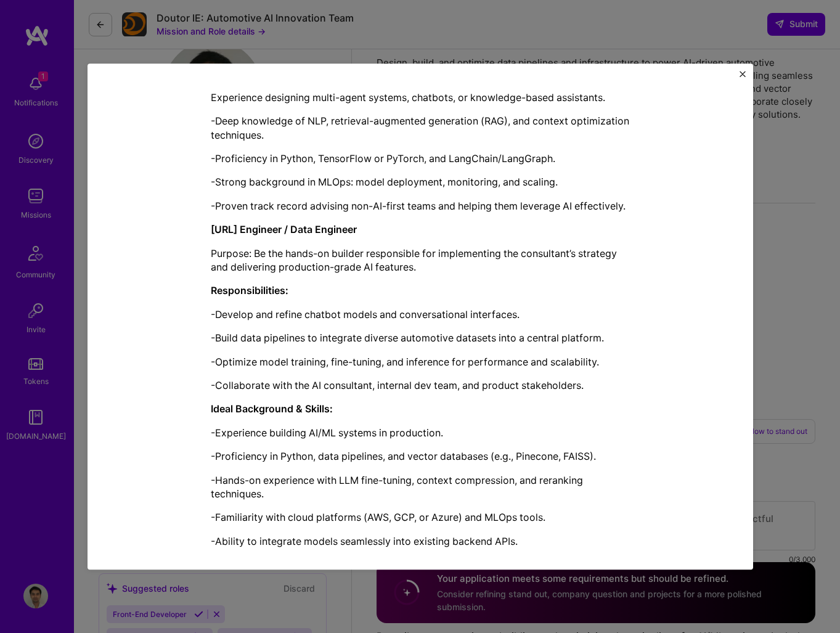 The height and width of the screenshot is (633, 840). Describe the element at coordinates (421, 97) in the screenshot. I see `p: Experience designing multi-agent systems, chatbots, or knowledge-based assistants.` at that location.